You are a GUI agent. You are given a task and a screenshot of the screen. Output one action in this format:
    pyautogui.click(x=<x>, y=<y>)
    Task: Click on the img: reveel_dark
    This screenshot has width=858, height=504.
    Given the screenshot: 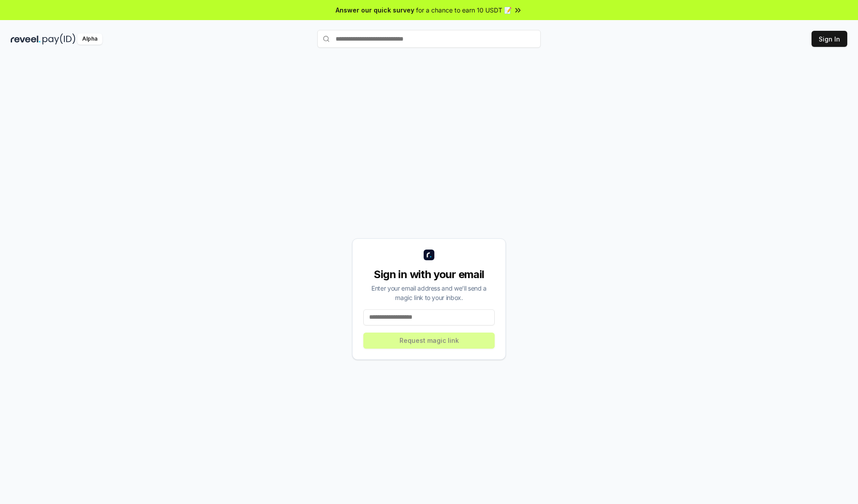 What is the action you would take?
    pyautogui.click(x=26, y=39)
    